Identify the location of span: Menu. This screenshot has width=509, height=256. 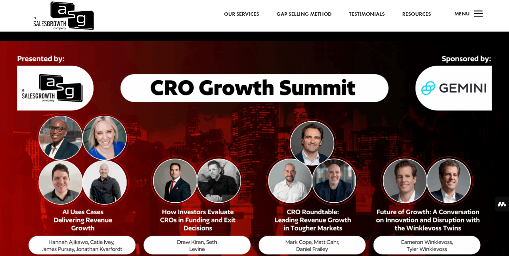
(462, 14).